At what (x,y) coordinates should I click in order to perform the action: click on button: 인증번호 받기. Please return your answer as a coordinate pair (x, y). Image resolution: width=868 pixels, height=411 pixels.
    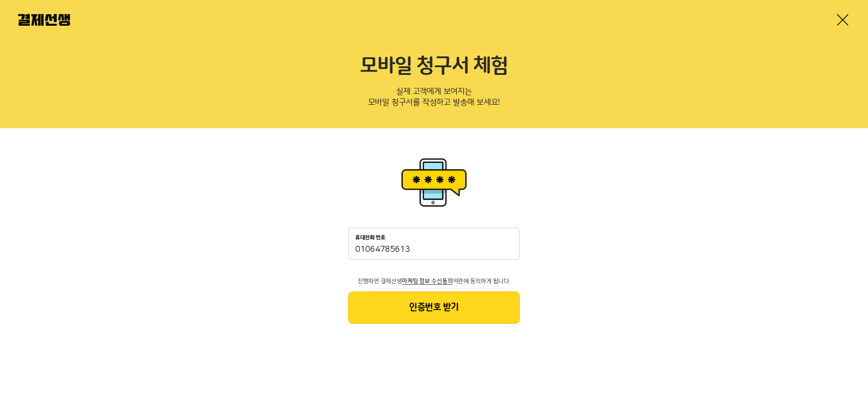
    Looking at the image, I should click on (434, 308).